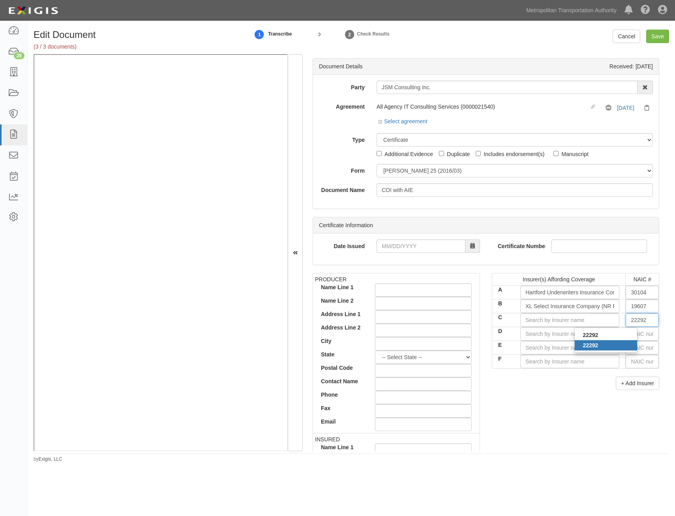 The height and width of the screenshot is (516, 675). Describe the element at coordinates (486, 225) in the screenshot. I see `div: Certificate Information` at that location.